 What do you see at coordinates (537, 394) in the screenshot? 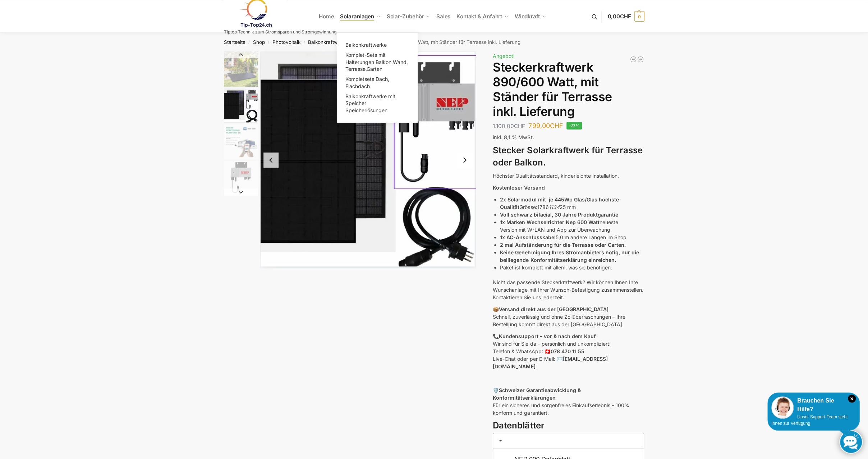
I see `strong: Schweizer Garantieabwicklung & Konformitätserklärungen` at bounding box center [537, 394].